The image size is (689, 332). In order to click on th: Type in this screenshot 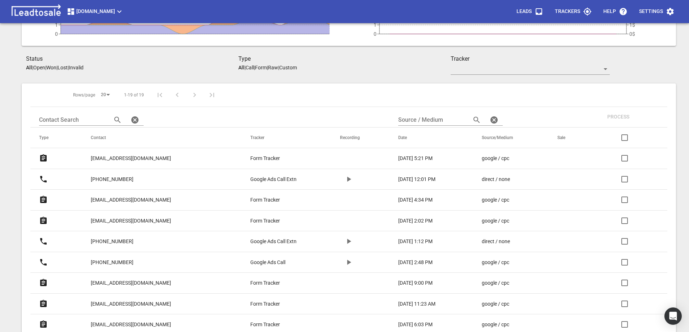, I will do `click(56, 138)`.